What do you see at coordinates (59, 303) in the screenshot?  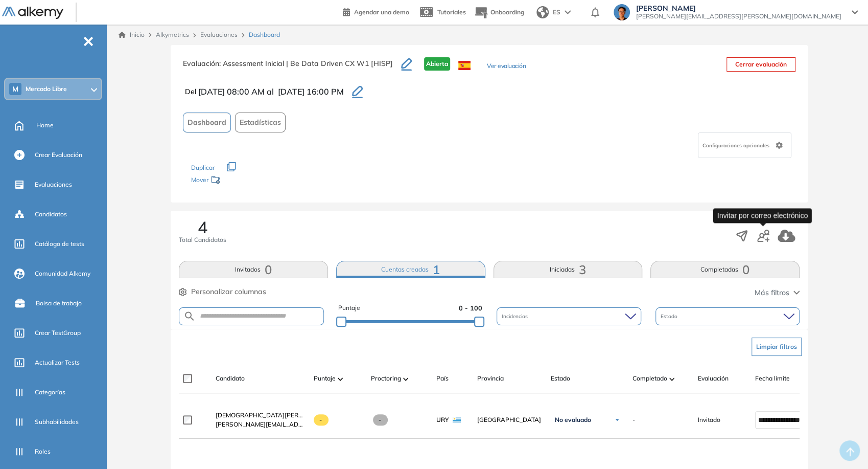 I see `span: Bolsa de trabajo` at bounding box center [59, 303].